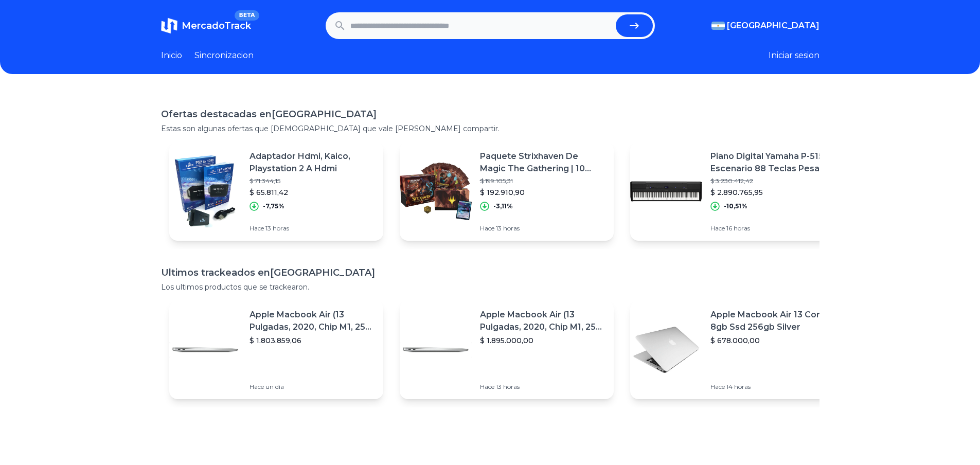 The width and height of the screenshot is (980, 465). I want to click on p: $ 2.890.765,95, so click(773, 192).